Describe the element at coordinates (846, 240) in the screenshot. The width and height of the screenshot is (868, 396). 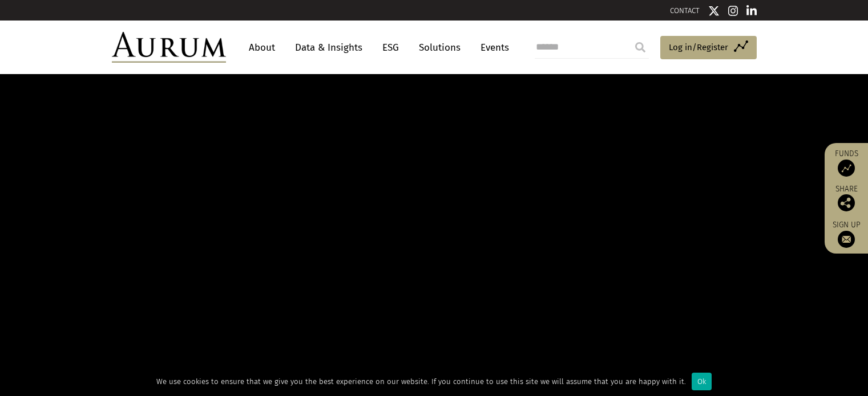
I see `img: Sign up to our newsletter` at that location.